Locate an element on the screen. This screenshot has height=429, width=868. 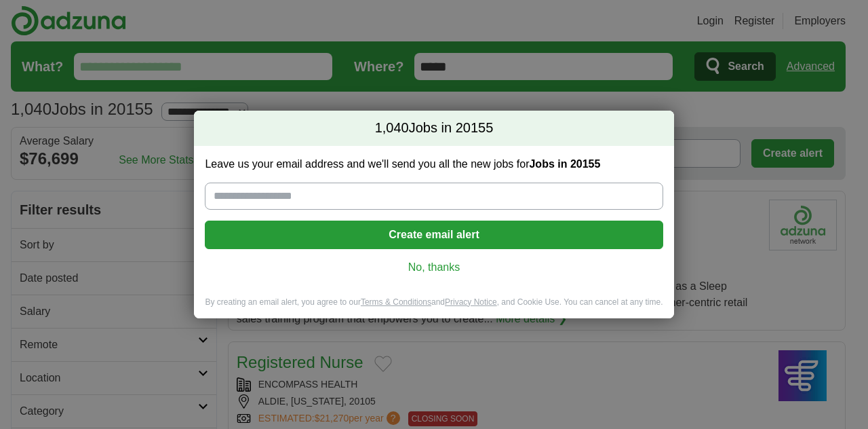
a: Terms & Conditions is located at coordinates (396, 302).